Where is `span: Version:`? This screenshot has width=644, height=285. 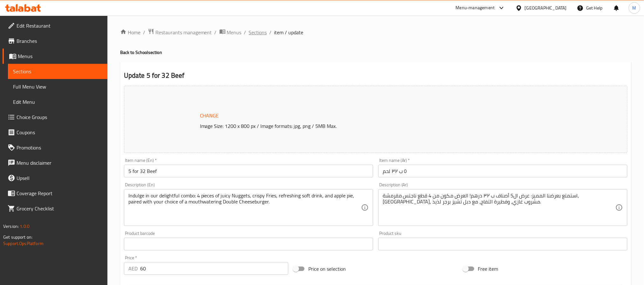 span: Version: is located at coordinates (11, 226).